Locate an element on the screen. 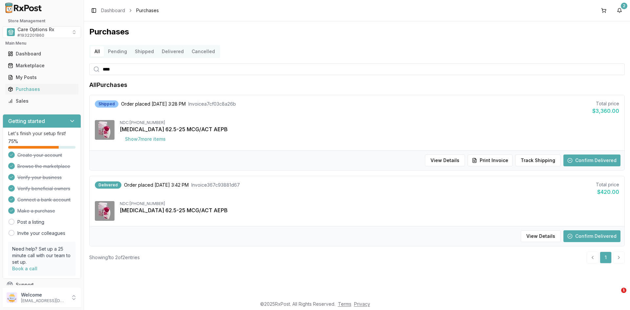 This screenshot has height=310, width=630. span: # 1932201860 is located at coordinates (31, 35).